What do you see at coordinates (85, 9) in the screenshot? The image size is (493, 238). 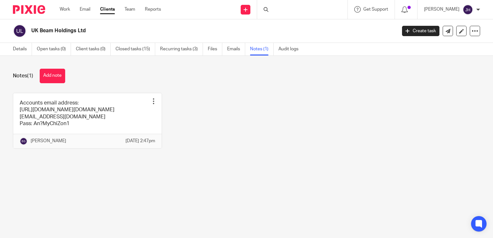 I see `a: Email` at bounding box center [85, 9].